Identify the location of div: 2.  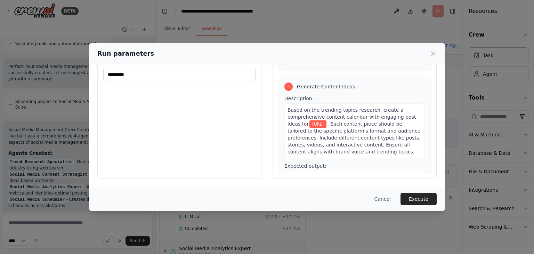
(289, 87).